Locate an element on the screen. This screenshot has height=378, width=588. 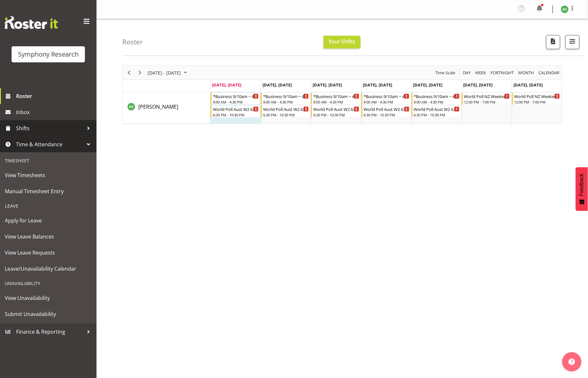
div: Ange Steiger"s event - World Poll Aust W2 6:30pm~10:30pm Begin From Wednesday, September 10, 2025... is located at coordinates (336, 112).